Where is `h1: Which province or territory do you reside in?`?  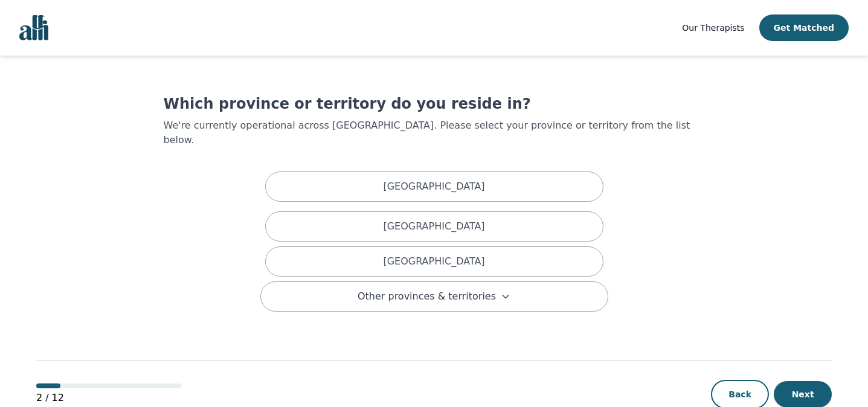
h1: Which province or territory do you reside in? is located at coordinates (434, 104).